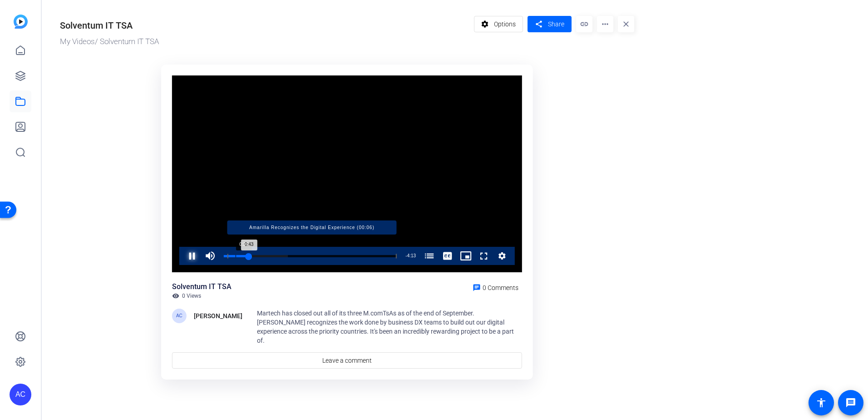 This screenshot has width=868, height=420. What do you see at coordinates (429, 256) in the screenshot?
I see `button: Chapters` at bounding box center [429, 256].